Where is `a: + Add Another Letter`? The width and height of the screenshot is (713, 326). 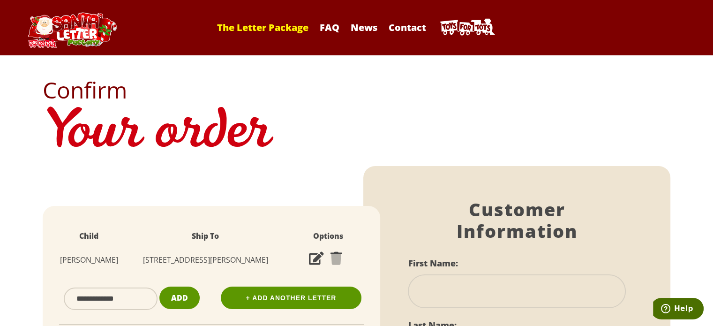
a: + Add Another Letter is located at coordinates (291, 298).